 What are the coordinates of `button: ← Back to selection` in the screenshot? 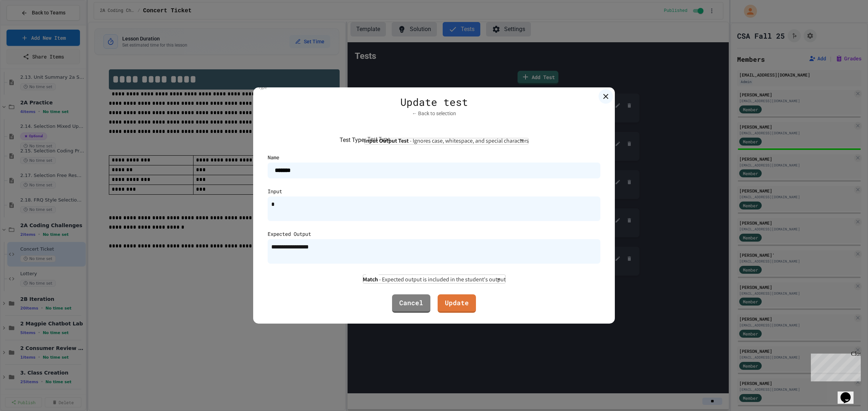 It's located at (434, 113).